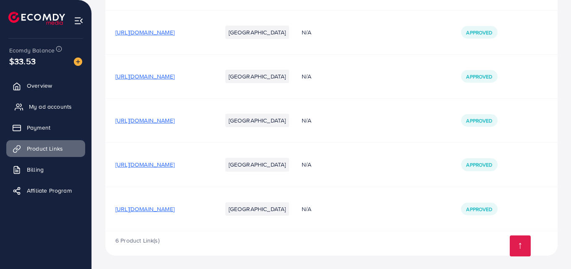 This screenshot has width=571, height=269. Describe the element at coordinates (36, 18) in the screenshot. I see `a: logo` at that location.